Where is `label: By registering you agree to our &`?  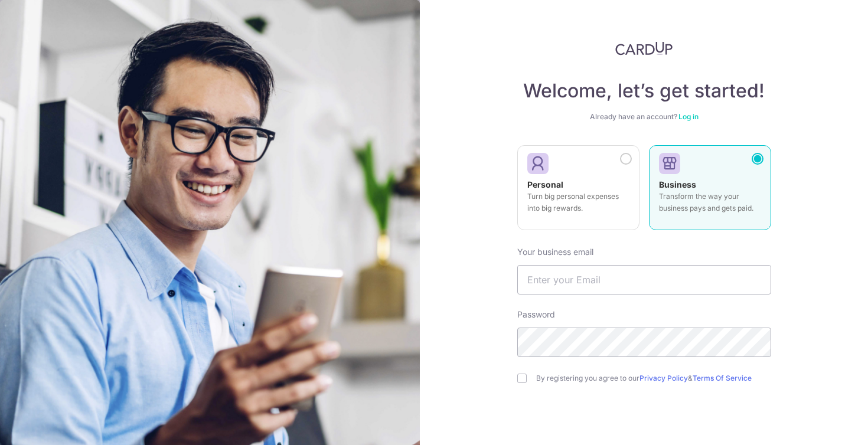
label: By registering you agree to our & is located at coordinates (653, 378).